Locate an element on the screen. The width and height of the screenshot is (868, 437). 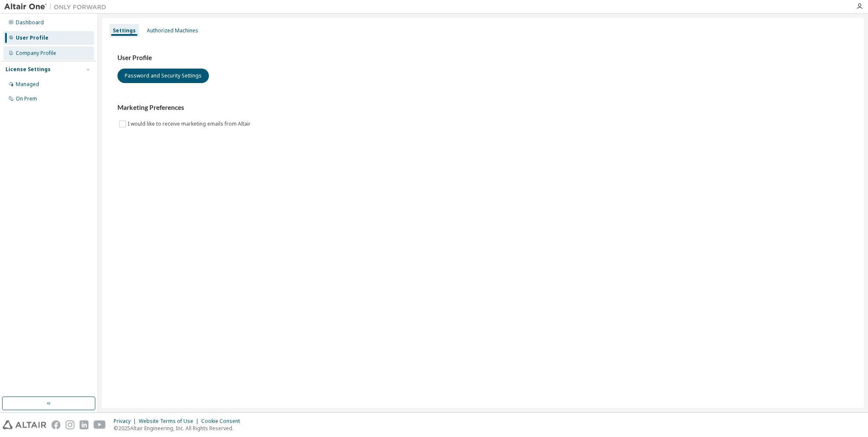
img: altair_logo.svg is located at coordinates (24, 424).